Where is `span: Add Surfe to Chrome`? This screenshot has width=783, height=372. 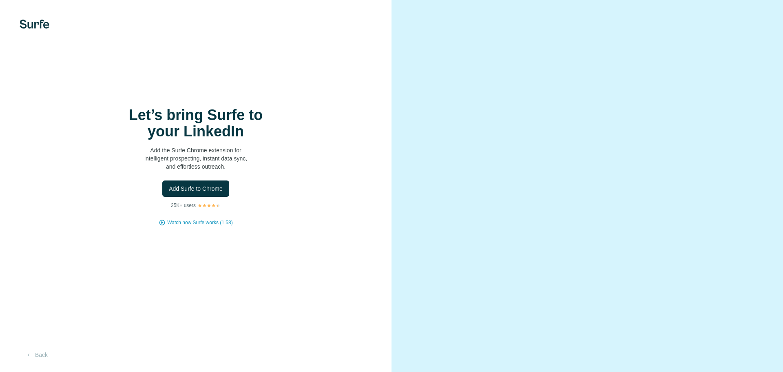 span: Add Surfe to Chrome is located at coordinates (196, 188).